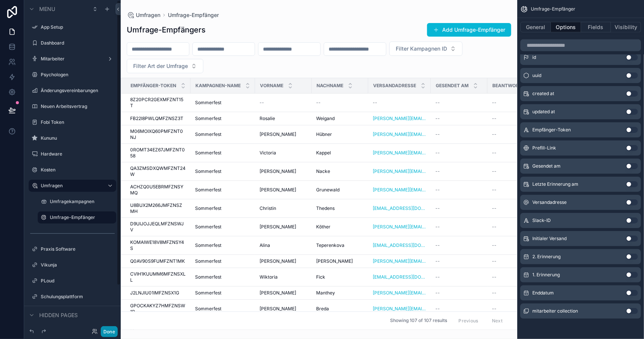 This screenshot has width=644, height=339. Describe the element at coordinates (73, 59) in the screenshot. I see `label: Mitarbeiter` at that location.